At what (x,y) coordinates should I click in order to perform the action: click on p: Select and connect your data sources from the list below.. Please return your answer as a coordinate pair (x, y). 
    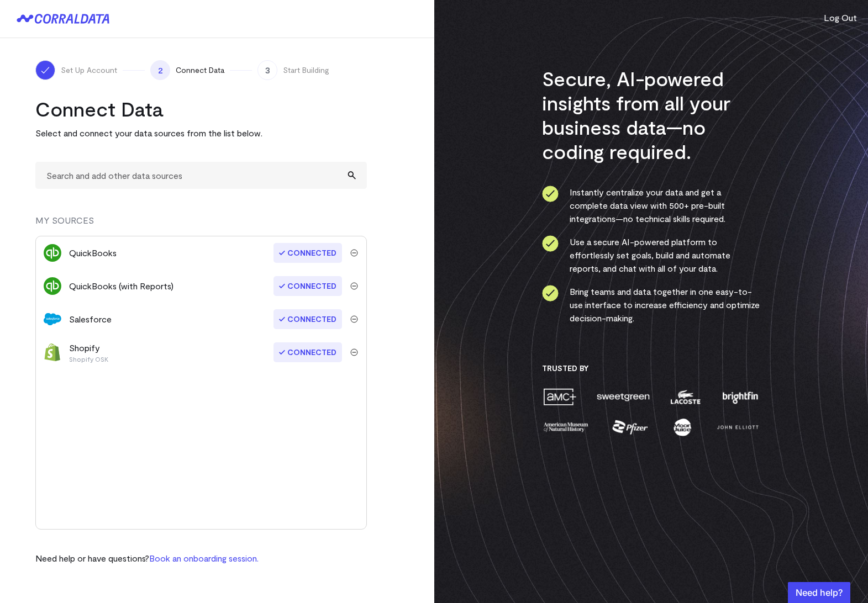
    Looking at the image, I should click on (201, 133).